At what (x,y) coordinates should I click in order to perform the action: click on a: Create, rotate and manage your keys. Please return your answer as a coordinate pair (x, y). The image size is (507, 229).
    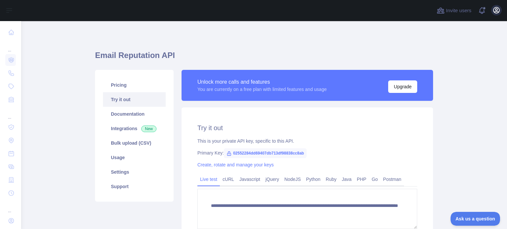
    Looking at the image, I should click on (235, 165).